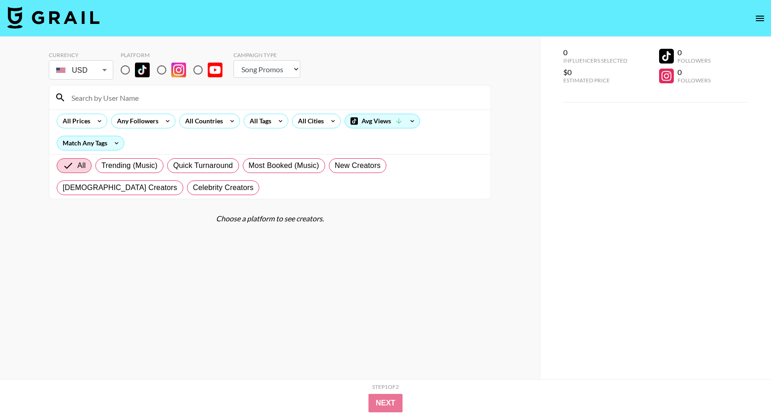  What do you see at coordinates (385, 403) in the screenshot?
I see `button: Next` at bounding box center [385, 403].